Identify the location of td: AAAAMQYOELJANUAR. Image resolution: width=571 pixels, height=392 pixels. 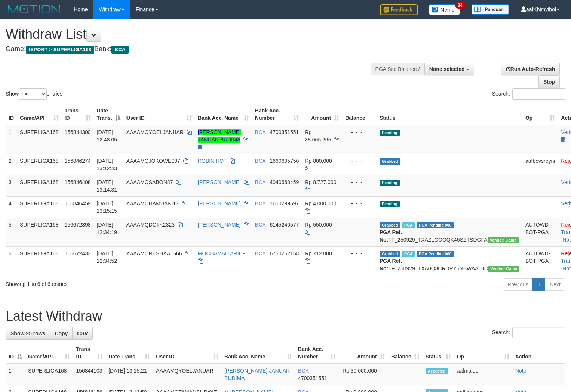
(187, 374).